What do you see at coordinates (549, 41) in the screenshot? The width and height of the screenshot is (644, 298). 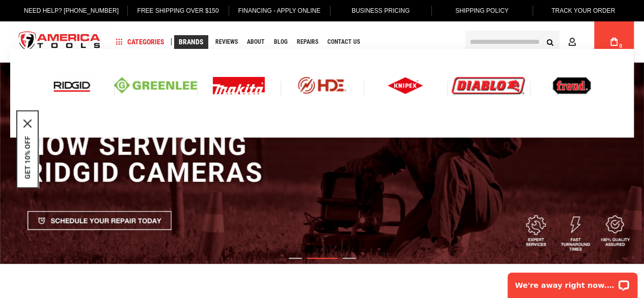 I see `button: Search` at bounding box center [549, 41].